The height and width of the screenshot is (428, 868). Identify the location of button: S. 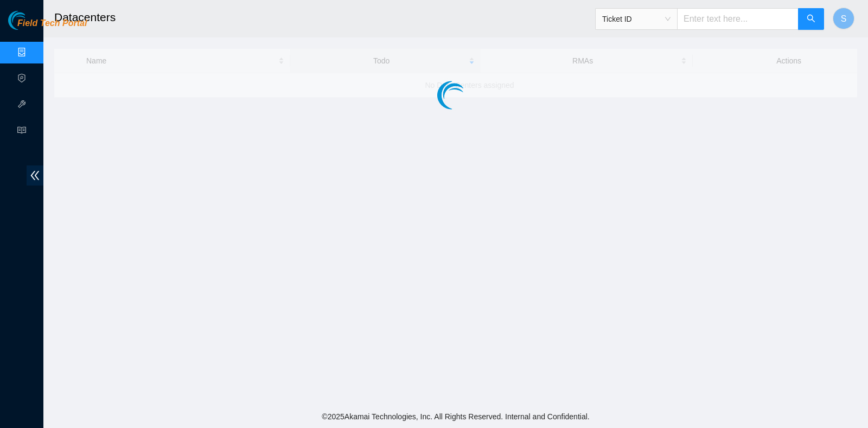
(843, 18).